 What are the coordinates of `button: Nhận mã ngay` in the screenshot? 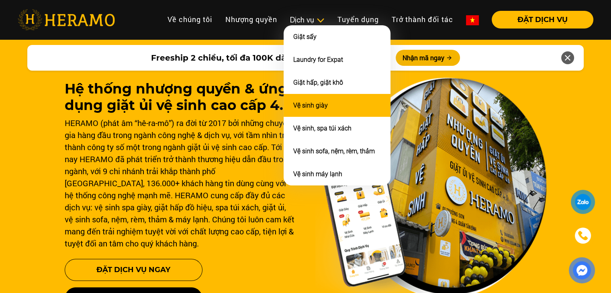 It's located at (428, 58).